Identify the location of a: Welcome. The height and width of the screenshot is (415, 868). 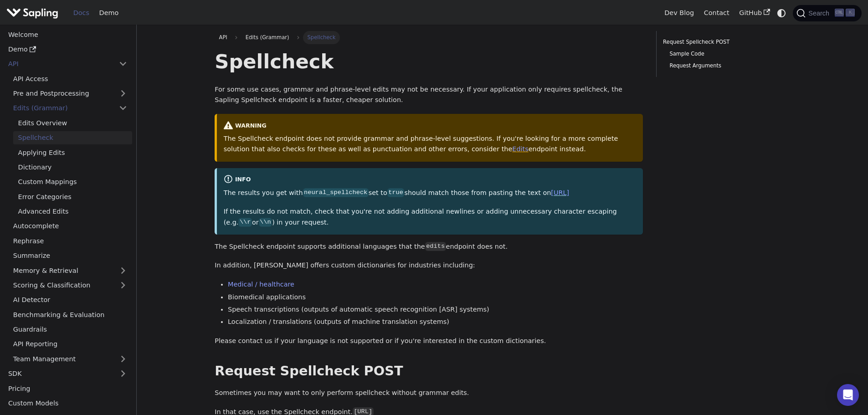
(67, 35).